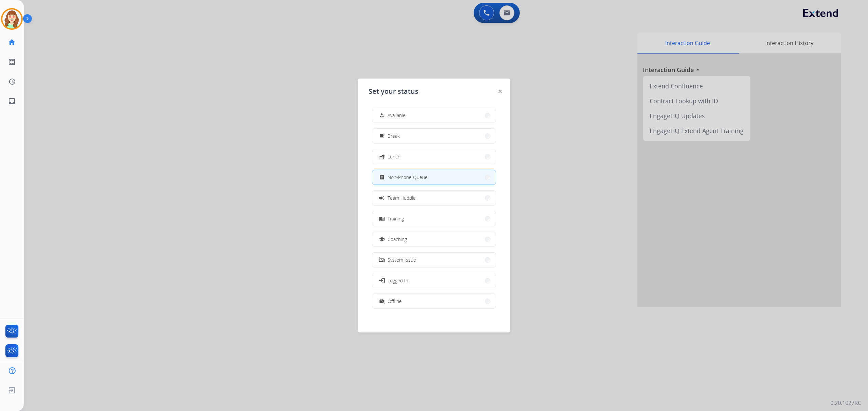  I want to click on span: Team Huddle, so click(401, 198).